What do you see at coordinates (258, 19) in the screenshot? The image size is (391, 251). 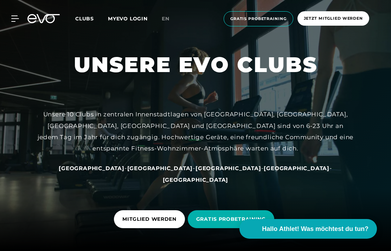 I see `a: Gratis Probetraining` at bounding box center [258, 19].